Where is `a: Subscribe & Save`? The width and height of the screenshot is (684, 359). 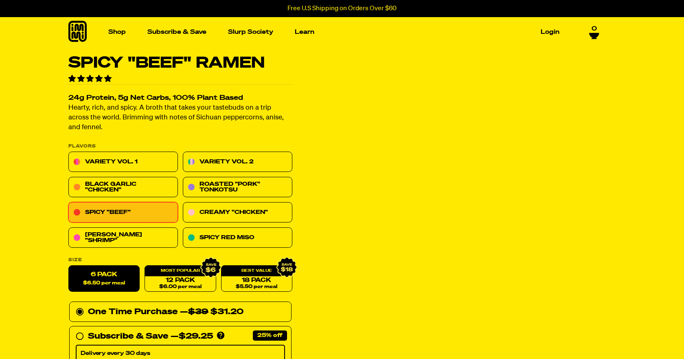 a: Subscribe & Save is located at coordinates (177, 32).